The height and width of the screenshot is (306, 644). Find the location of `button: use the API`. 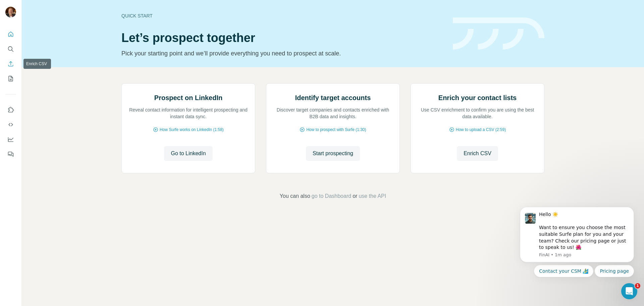

button: use the API is located at coordinates (372, 196).